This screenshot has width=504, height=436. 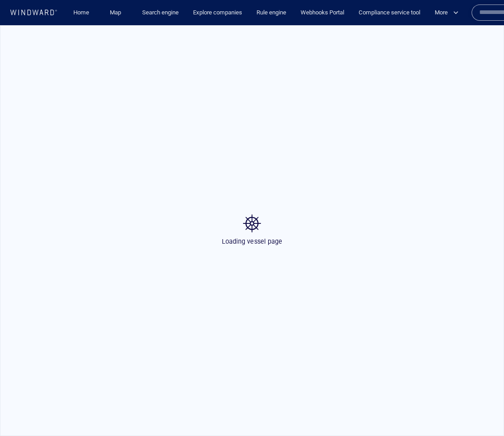 What do you see at coordinates (160, 12) in the screenshot?
I see `button: Search engine` at bounding box center [160, 12].